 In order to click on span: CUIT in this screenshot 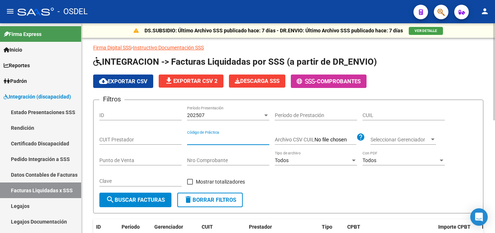, I will do `click(207, 227)`.